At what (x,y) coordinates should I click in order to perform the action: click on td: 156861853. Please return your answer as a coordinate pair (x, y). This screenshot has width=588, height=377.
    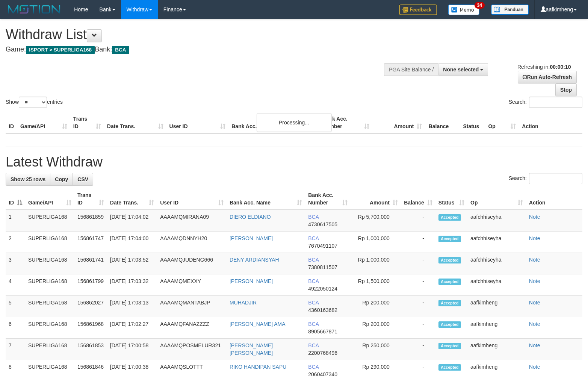
    Looking at the image, I should click on (90, 349).